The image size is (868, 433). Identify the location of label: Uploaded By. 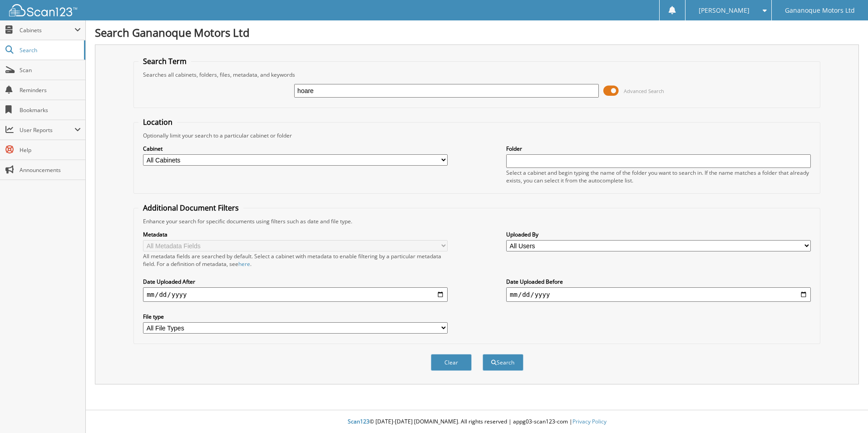
(658, 234).